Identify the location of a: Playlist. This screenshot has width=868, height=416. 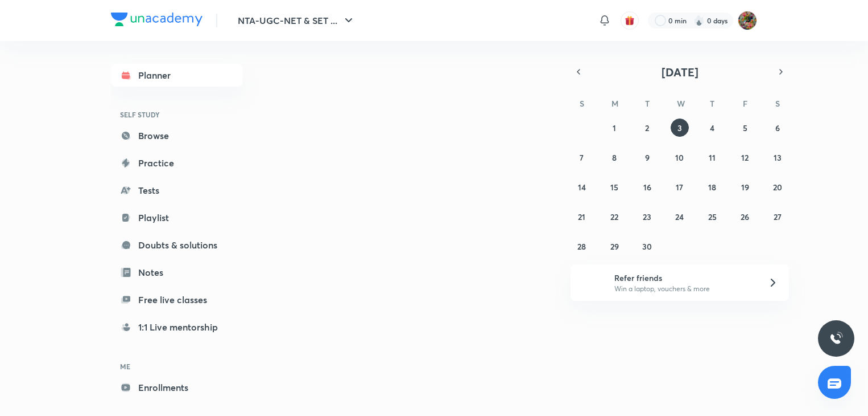
(177, 218).